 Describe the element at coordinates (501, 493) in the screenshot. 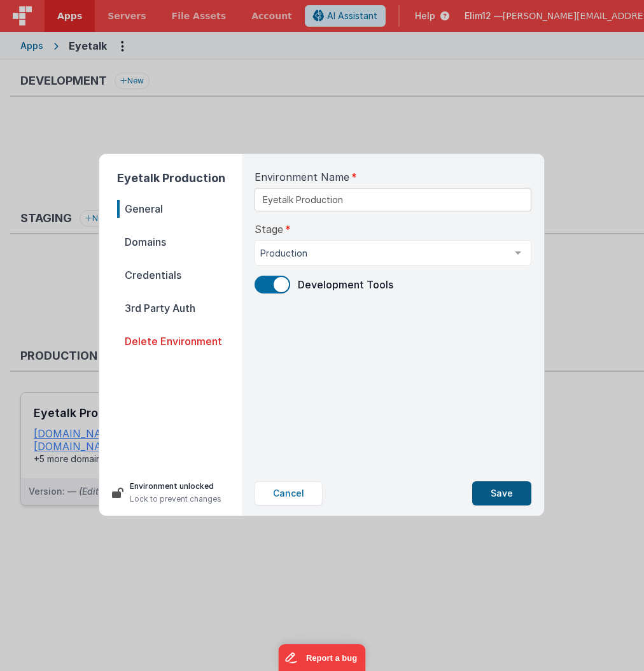

I see `button: Save` at that location.